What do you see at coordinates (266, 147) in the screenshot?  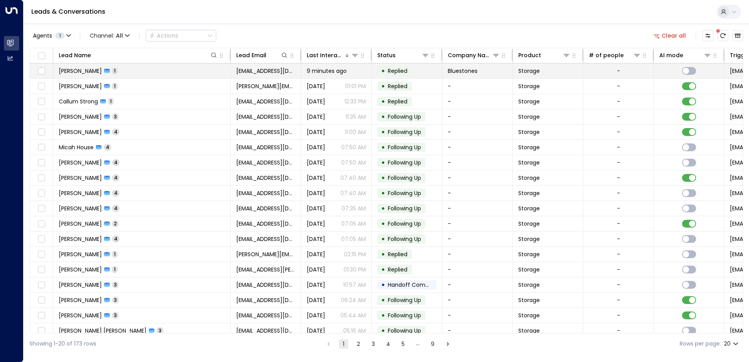 I see `span: hovyvaguho@gmail.com` at bounding box center [266, 147].